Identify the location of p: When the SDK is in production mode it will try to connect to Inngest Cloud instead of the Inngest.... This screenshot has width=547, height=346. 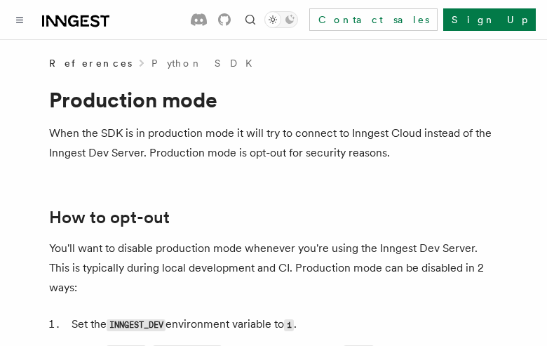
(274, 143).